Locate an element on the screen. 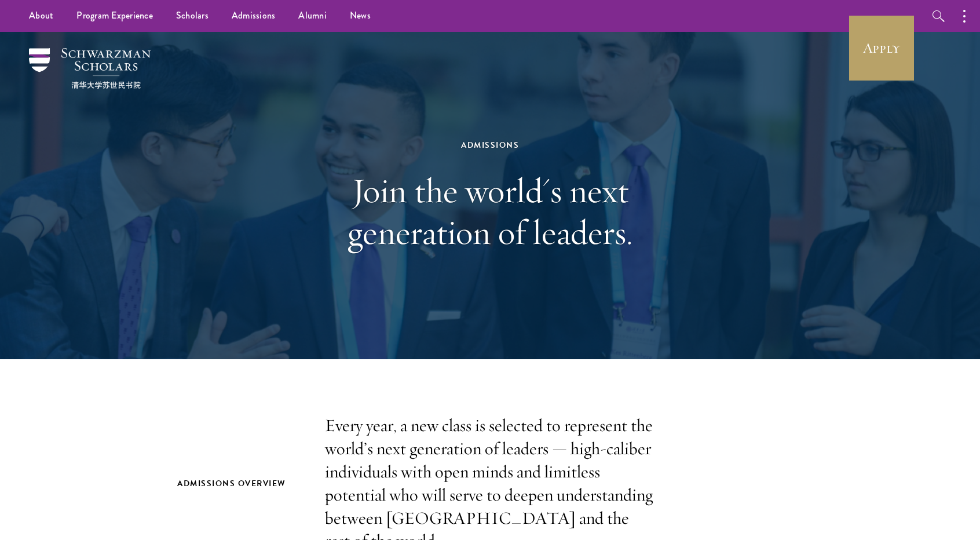  a: Apply is located at coordinates (881, 48).